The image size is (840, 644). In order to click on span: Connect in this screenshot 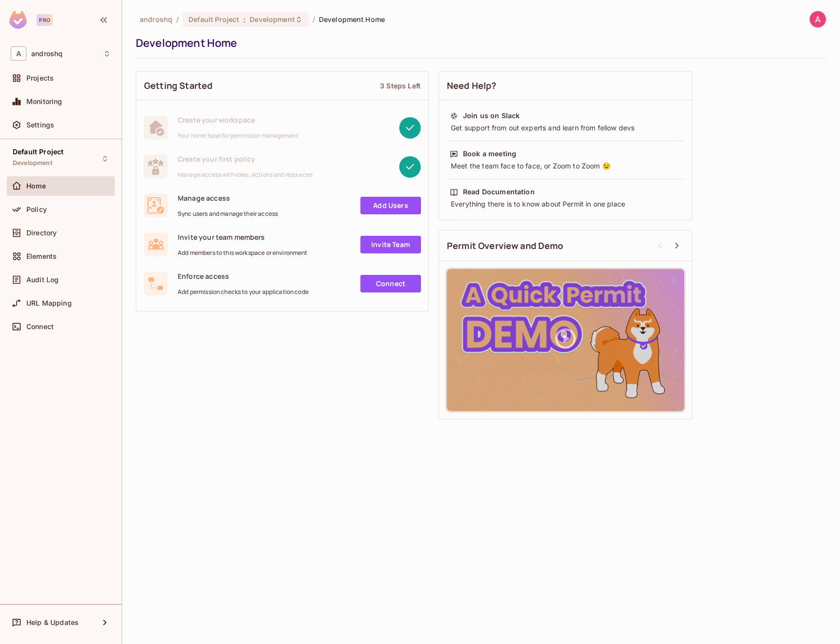, I will do `click(41, 326)`.